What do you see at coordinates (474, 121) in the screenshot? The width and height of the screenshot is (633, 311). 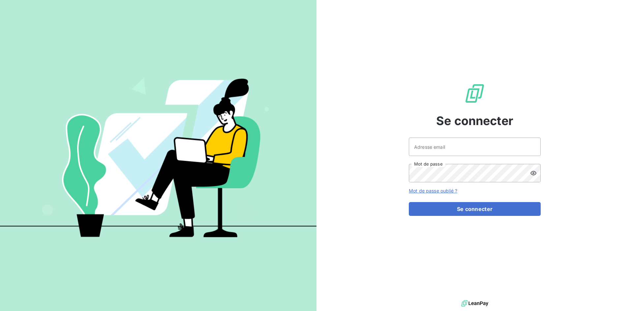 I see `span: Se connecter` at bounding box center [474, 121].